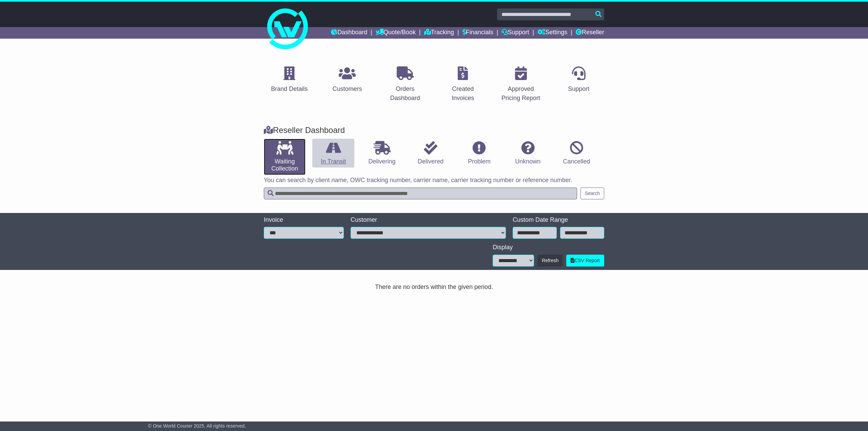  I want to click on div: There are no orders within the given period., so click(434, 287).